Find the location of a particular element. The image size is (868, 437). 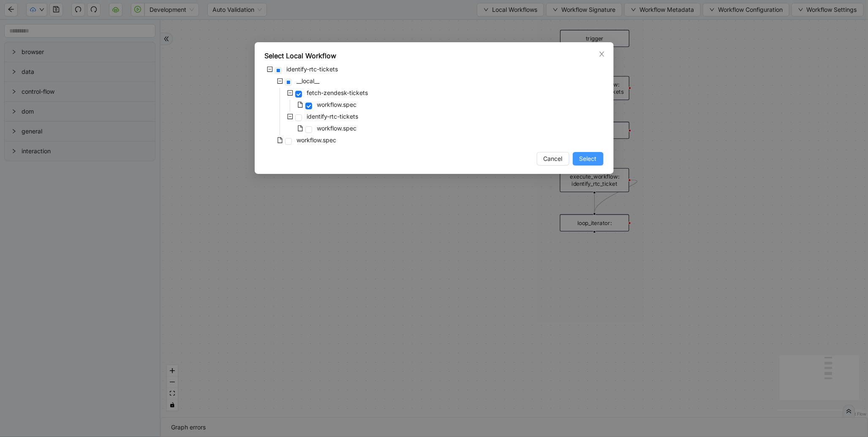

span: Cancel is located at coordinates (553, 159).